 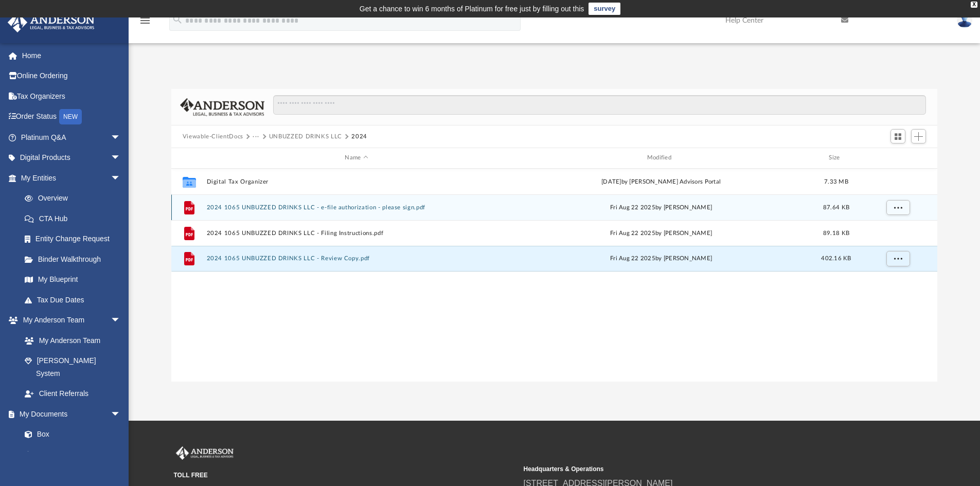 I want to click on button: Add, so click(x=919, y=136).